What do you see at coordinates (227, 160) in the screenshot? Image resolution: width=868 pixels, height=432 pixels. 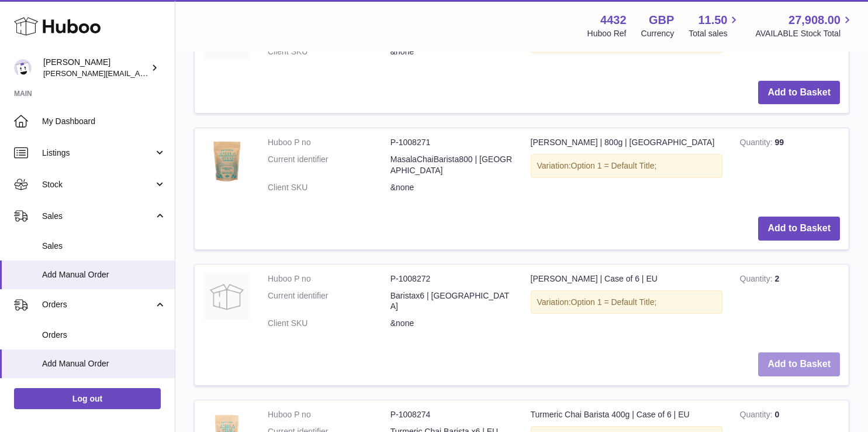 I see `img: Masala Chai Barista | 800g | EU` at bounding box center [227, 160].